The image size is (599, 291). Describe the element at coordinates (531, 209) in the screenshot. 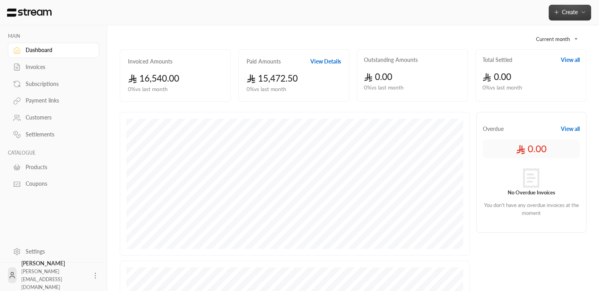

I see `p: You don't have any overdue invoices at the moment` at that location.